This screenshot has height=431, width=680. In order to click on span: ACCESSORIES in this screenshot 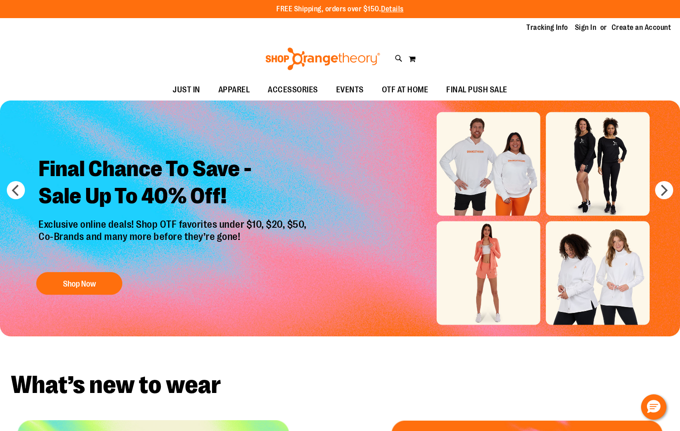, I will do `click(293, 90)`.